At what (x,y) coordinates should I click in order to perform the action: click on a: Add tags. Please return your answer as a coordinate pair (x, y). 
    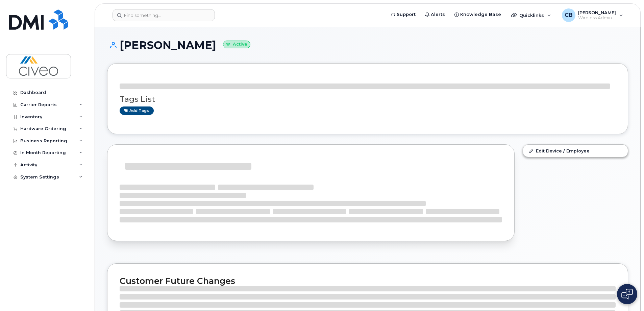
    Looking at the image, I should click on (136, 110).